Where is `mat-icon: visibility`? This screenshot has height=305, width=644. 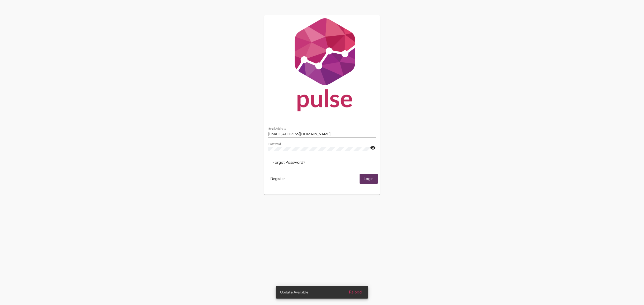
mat-icon: visibility is located at coordinates (373, 148).